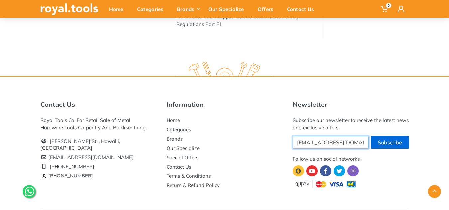 Image resolution: width=449 pixels, height=210 pixels. I want to click on input: Email Address..., so click(330, 142).